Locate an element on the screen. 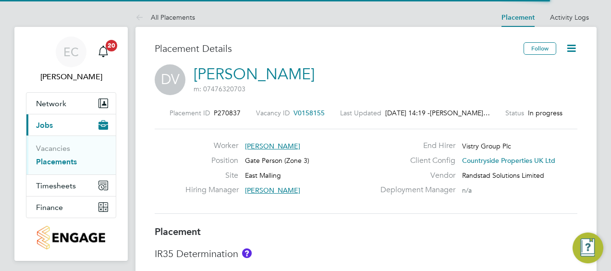 Image resolution: width=611 pixels, height=271 pixels. button: Finance is located at coordinates (71, 207).